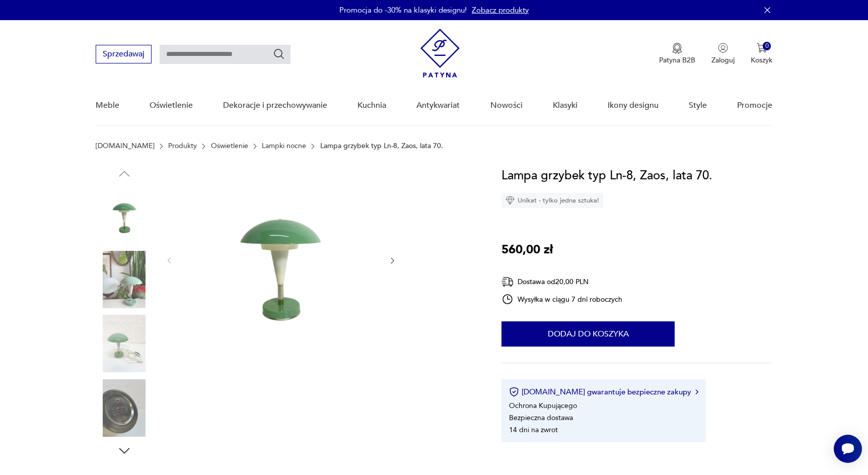 The image size is (868, 475). Describe the element at coordinates (755, 105) in the screenshot. I see `a: Promocje` at that location.